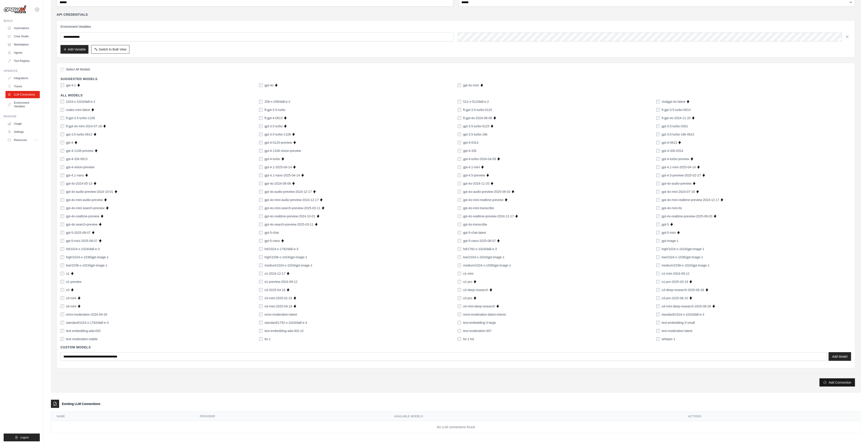 The width and height of the screenshot is (868, 445). What do you see at coordinates (62, 339) in the screenshot?
I see `input: text-moderation-stable` at bounding box center [62, 339].